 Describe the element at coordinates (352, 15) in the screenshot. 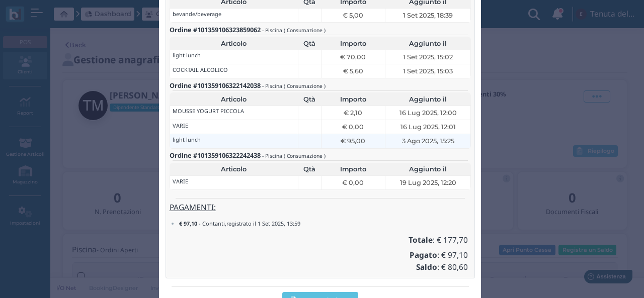

I see `span: € 5,00` at that location.